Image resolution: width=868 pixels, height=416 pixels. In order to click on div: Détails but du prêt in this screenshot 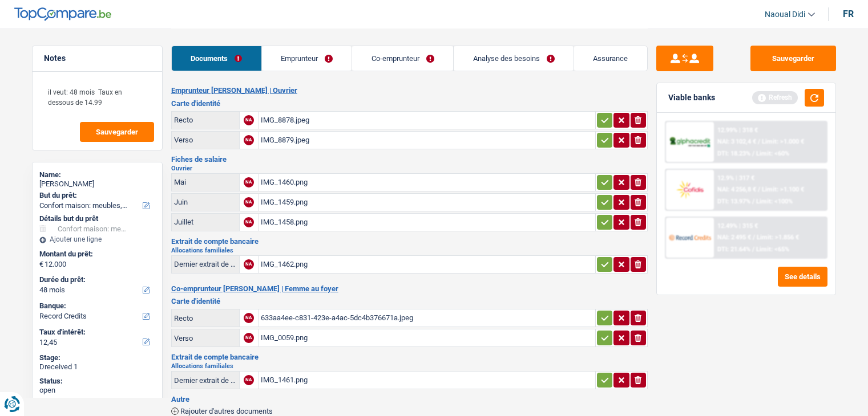, I will do `click(97, 219)`.